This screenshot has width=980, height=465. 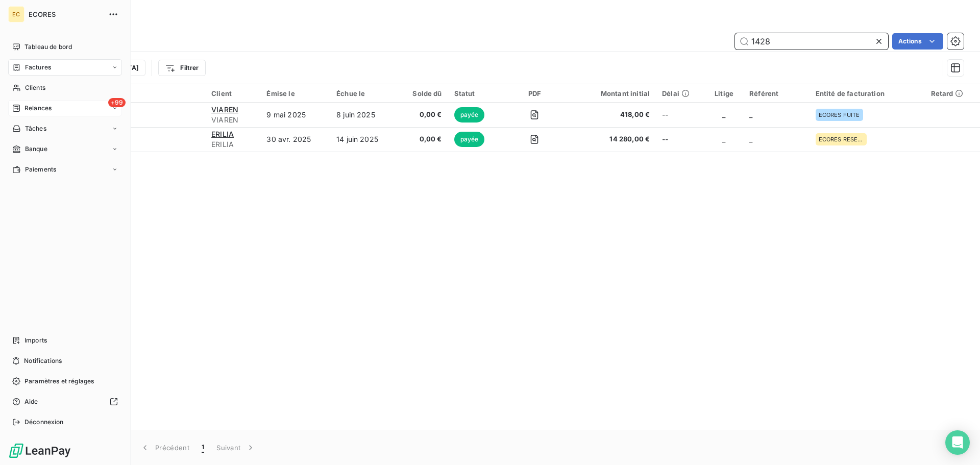 I want to click on input: Rechercher, so click(x=812, y=41).